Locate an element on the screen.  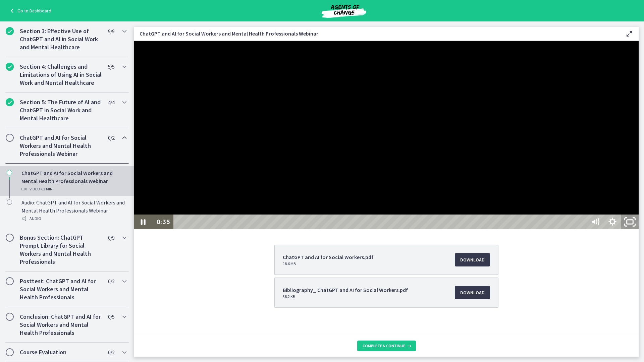
span: · 62 min is located at coordinates (46, 189).